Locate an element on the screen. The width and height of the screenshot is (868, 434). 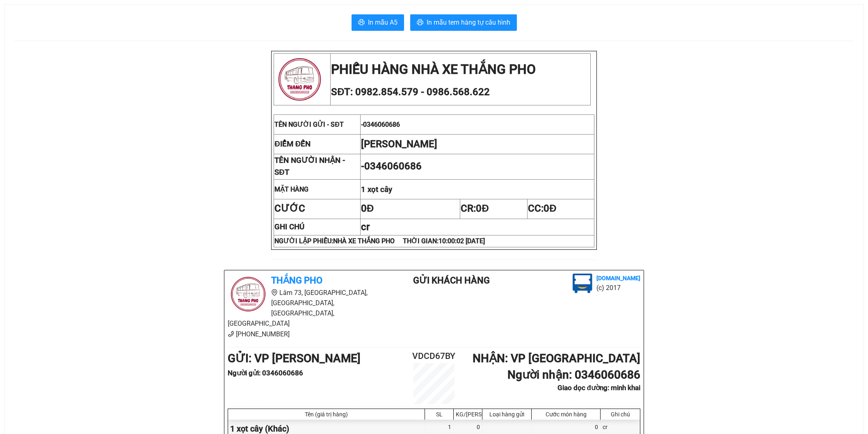
b: Gửi khách hàng is located at coordinates (451, 280).